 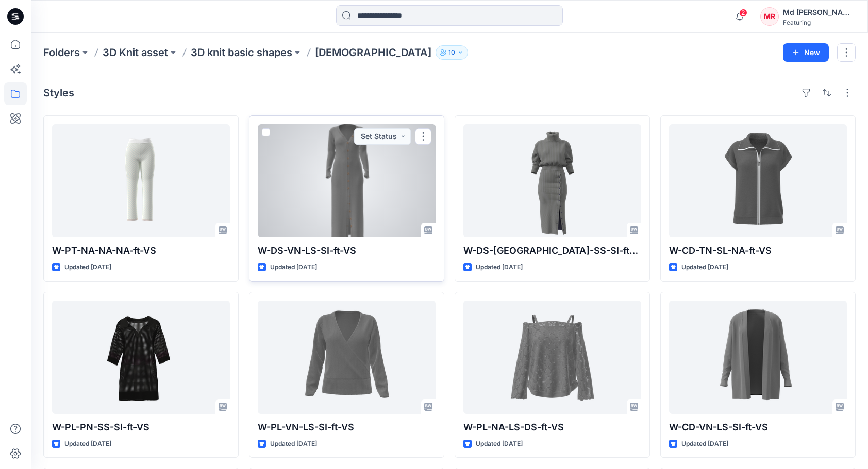 I want to click on p: W-PL-PN-SS-SI-ft-VS, so click(x=141, y=427).